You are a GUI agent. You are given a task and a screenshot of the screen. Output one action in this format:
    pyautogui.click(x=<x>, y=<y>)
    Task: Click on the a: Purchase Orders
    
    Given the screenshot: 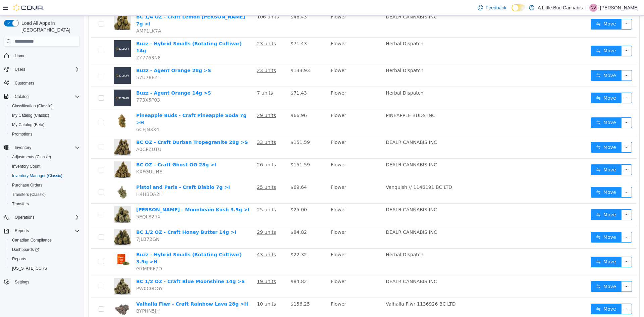 What is the action you would take?
    pyautogui.click(x=27, y=185)
    